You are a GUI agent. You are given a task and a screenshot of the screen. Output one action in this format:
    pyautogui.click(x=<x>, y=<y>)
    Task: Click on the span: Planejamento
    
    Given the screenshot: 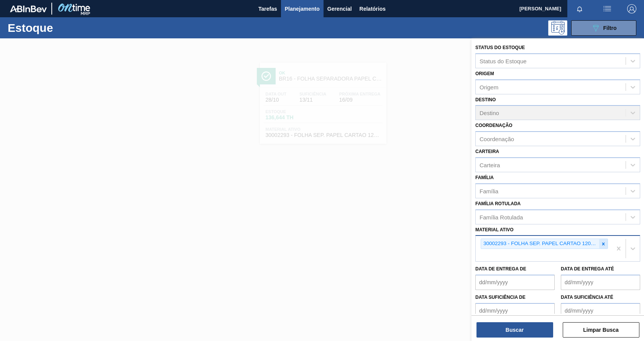 What is the action you would take?
    pyautogui.click(x=302, y=9)
    